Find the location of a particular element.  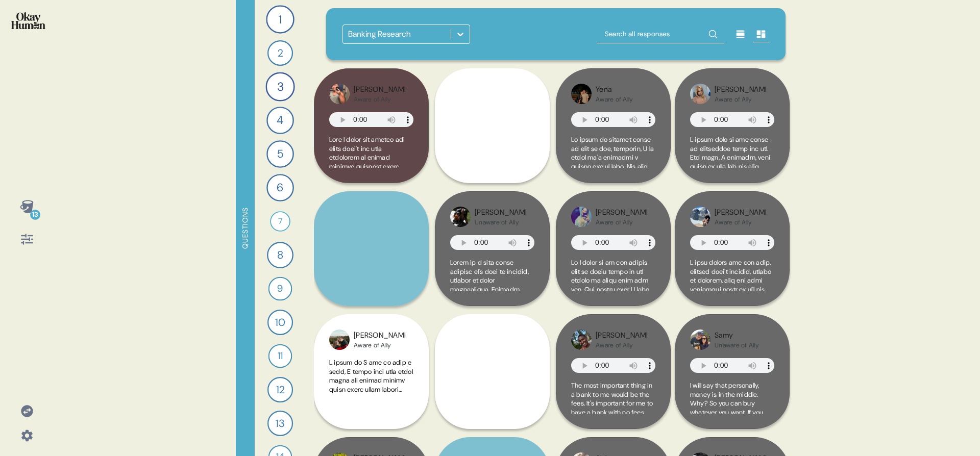

div: 12 is located at coordinates (280, 390).